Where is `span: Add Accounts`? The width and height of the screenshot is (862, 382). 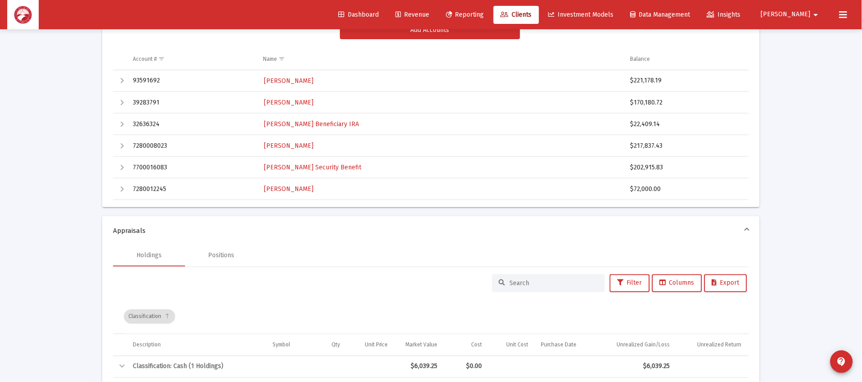
span: Add Accounts is located at coordinates (430, 30).